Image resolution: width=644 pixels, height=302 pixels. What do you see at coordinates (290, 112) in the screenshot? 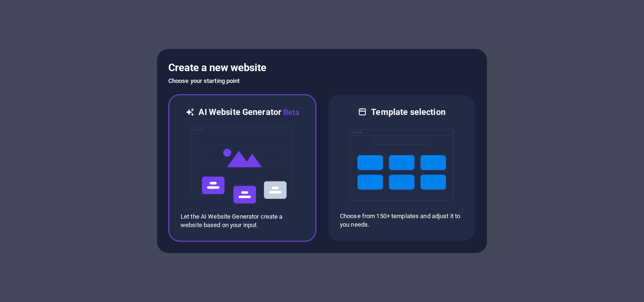
I see `span: Beta` at bounding box center [290, 112].